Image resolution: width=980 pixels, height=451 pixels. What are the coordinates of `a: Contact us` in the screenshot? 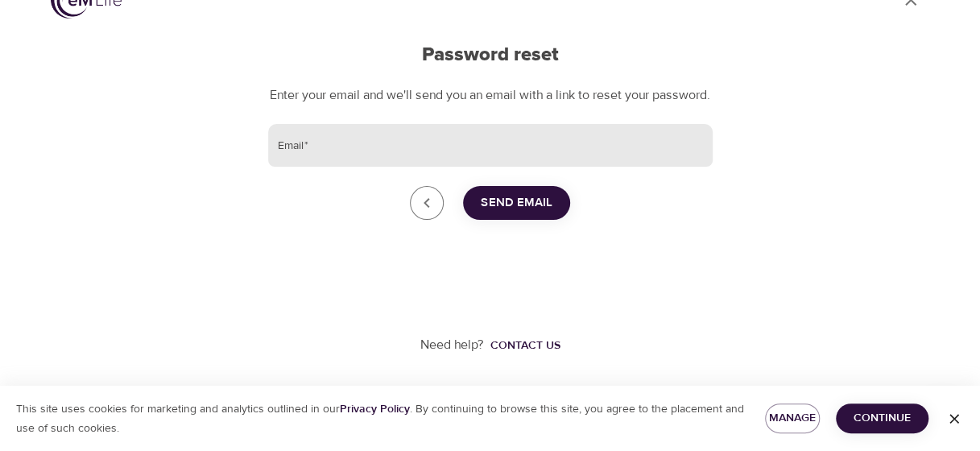 It's located at (521, 345).